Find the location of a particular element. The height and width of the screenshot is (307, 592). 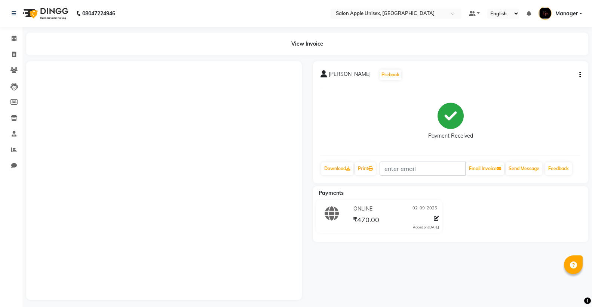

input: enter email is located at coordinates (423, 169).